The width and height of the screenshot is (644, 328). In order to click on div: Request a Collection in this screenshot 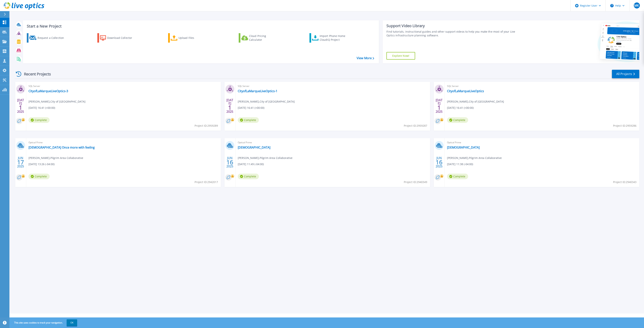, I will do `click(53, 38)`.